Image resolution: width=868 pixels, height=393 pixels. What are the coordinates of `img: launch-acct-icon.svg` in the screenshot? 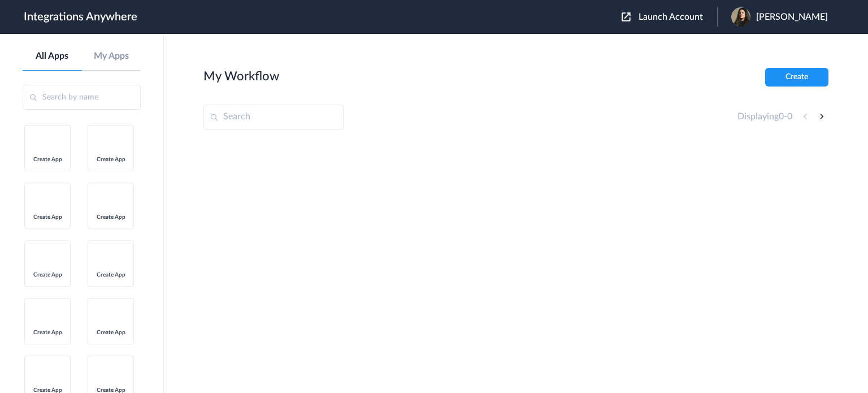 It's located at (626, 17).